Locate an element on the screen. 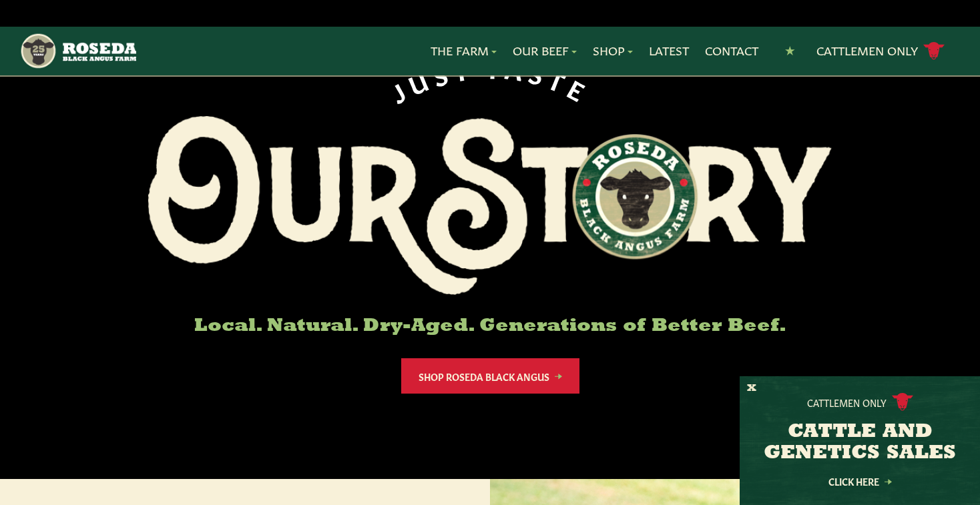 This screenshot has height=505, width=980. nav: Main Navigation is located at coordinates (490, 51).